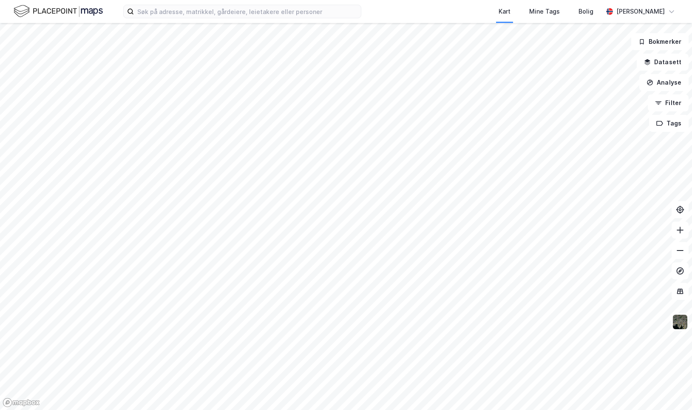 The width and height of the screenshot is (692, 410). Describe the element at coordinates (58, 11) in the screenshot. I see `img: logo.f888ab2527a4732fd821a326f86c7f29.svg` at that location.